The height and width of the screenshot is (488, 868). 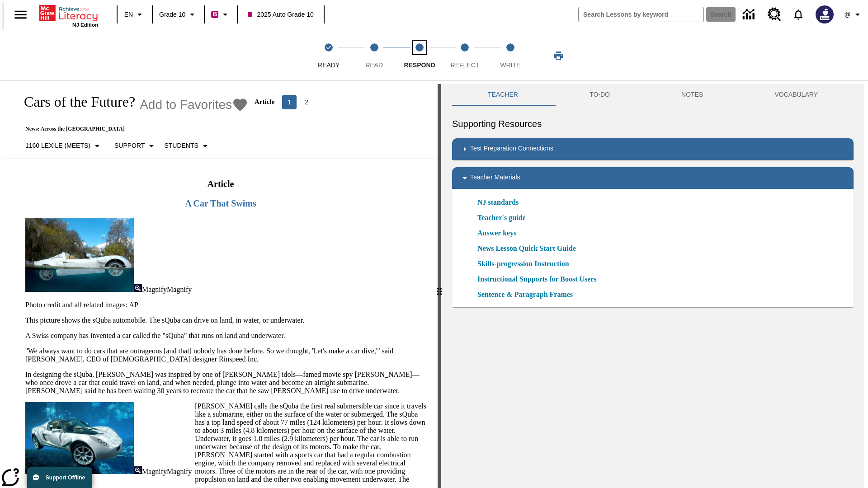 I want to click on a: News Lesson Quick Start Guide, Will open in new browser window or tab, so click(x=527, y=248).